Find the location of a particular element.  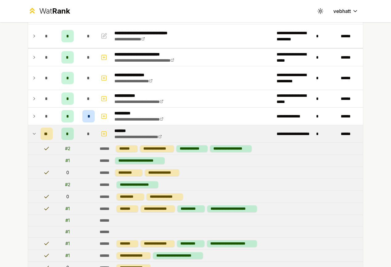

span: vebhatt is located at coordinates (342, 11).